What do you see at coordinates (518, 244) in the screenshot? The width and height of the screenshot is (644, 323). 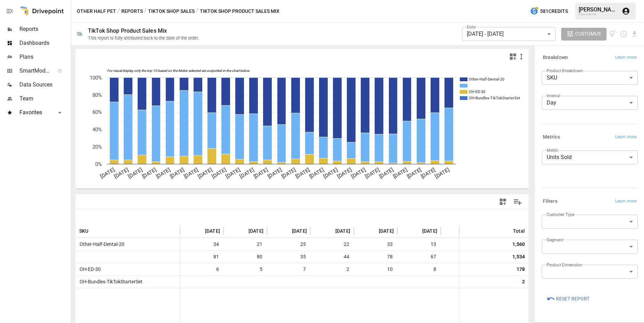 I see `div: 1,560` at bounding box center [518, 244].